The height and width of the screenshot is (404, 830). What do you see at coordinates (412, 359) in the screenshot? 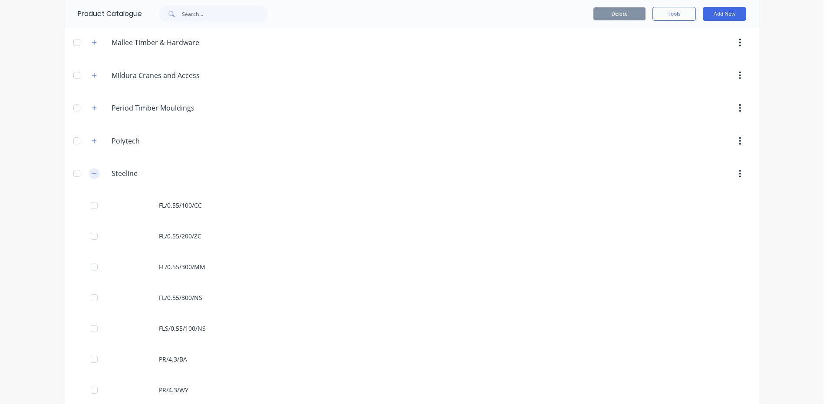
I see `div: PR/4.3/BA` at bounding box center [412, 359].